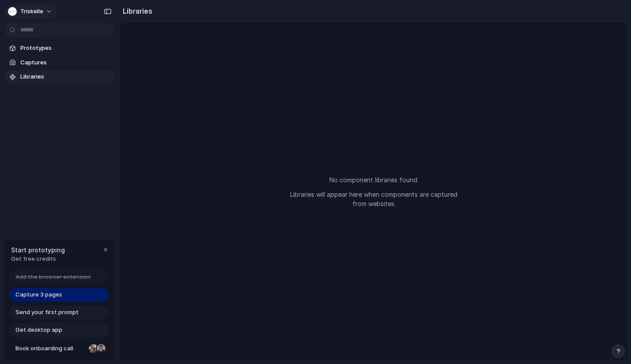  What do you see at coordinates (39, 331) in the screenshot?
I see `span: Get desktop app` at bounding box center [39, 331].